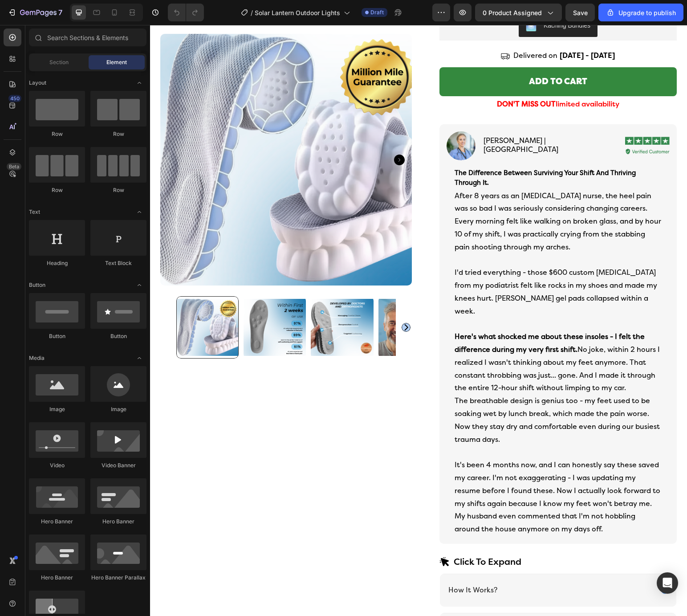 The width and height of the screenshot is (687, 616). What do you see at coordinates (512, 12) in the screenshot?
I see `span: 0 product assigned` at bounding box center [512, 12].